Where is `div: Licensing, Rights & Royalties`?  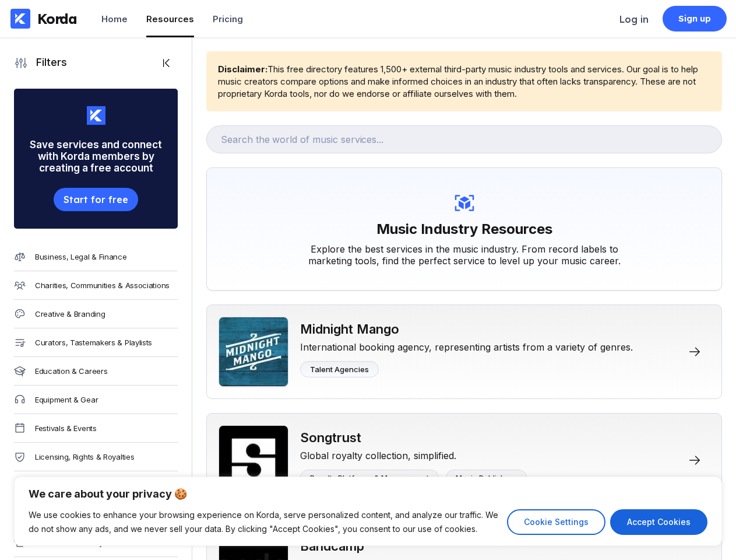
div: Licensing, Rights & Royalties is located at coordinates (85, 457).